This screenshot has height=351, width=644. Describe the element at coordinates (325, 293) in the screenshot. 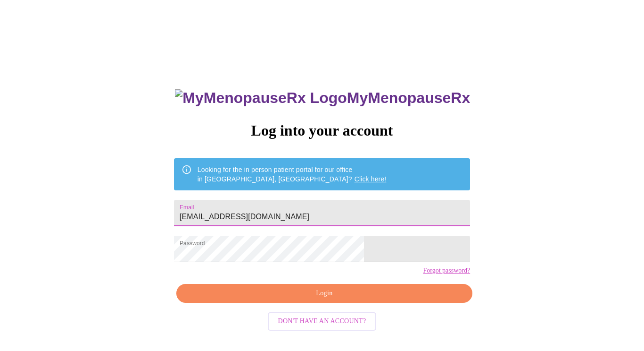

I see `button: Login` at that location.